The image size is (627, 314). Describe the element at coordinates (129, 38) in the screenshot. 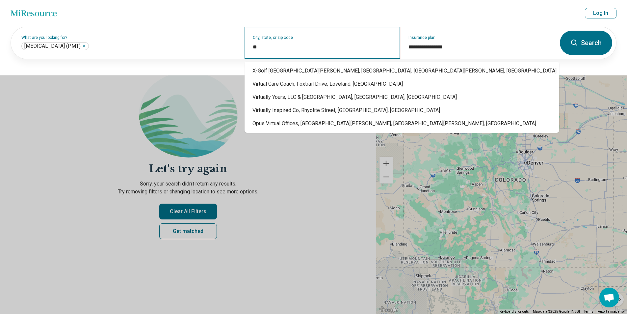

I see `label: What are you looking for?` at that location.